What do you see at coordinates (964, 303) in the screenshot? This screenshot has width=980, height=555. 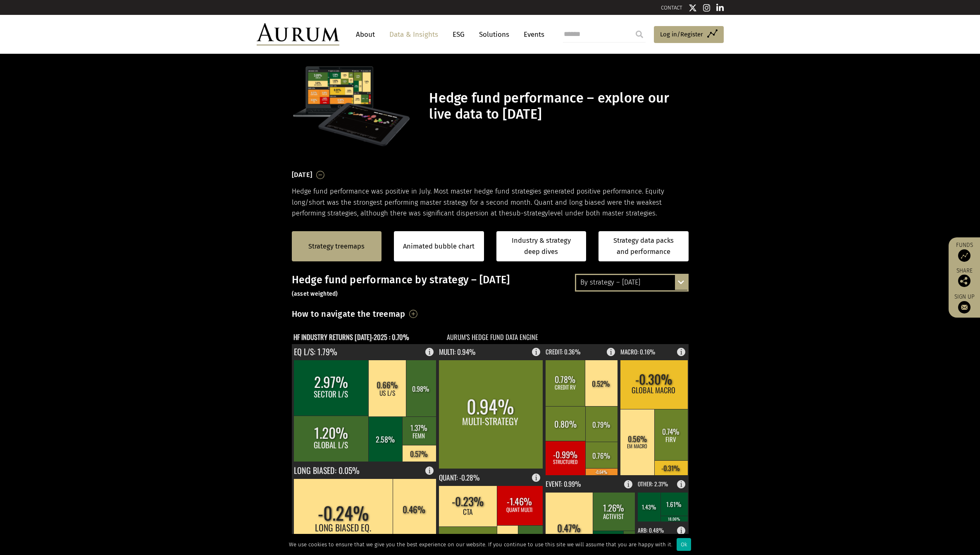 I see `a: Sign up` at bounding box center [964, 303].